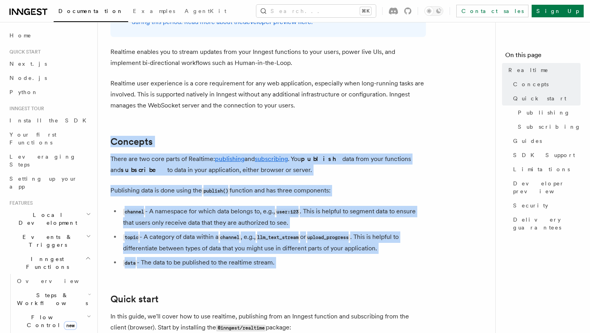  What do you see at coordinates (49, 219) in the screenshot?
I see `button: Local Development` at bounding box center [49, 219].